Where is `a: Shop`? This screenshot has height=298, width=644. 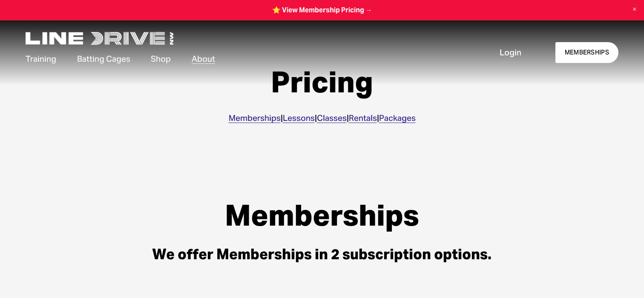
a: Shop is located at coordinates (160, 59).